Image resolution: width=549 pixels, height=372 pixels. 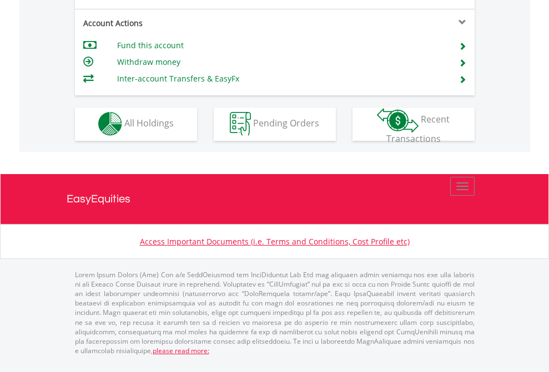 What do you see at coordinates (275, 313) in the screenshot?
I see `p: Lorem Ipsum Dolors (Ame) Con a/e SeddOeiusmod tem InciDiduntut Lab Etd mag aliquaen admin veniamq...` at bounding box center [275, 313].